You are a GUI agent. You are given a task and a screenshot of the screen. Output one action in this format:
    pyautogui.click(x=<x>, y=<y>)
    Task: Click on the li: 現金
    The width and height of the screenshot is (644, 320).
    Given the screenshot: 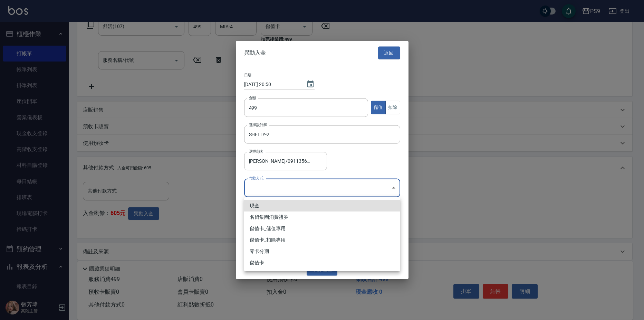 What is the action you would take?
    pyautogui.click(x=322, y=205)
    